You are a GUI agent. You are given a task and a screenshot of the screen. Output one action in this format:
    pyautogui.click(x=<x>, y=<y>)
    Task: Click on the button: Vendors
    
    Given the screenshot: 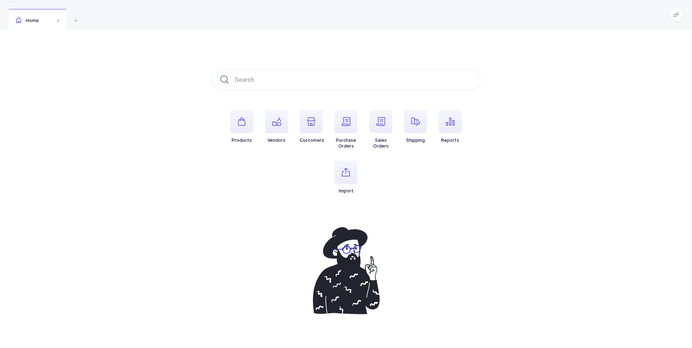 What is the action you would take?
    pyautogui.click(x=277, y=127)
    